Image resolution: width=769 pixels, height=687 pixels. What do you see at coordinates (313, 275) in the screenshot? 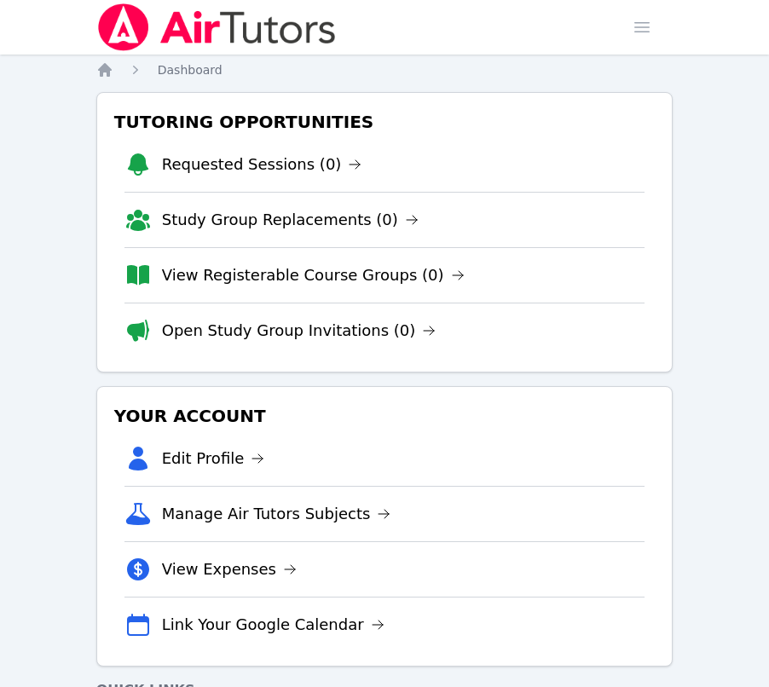
I see `a: View Registerable Course Groups (0)` at bounding box center [313, 275].